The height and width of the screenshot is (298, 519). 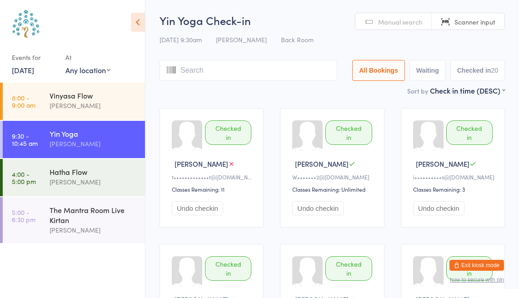 What do you see at coordinates (213, 189) in the screenshot?
I see `div: Classes Remaining: 11` at bounding box center [213, 189].